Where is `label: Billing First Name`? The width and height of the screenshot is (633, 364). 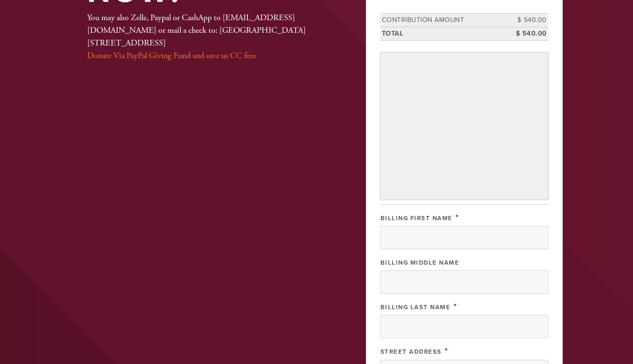 label: Billing First Name is located at coordinates (417, 218).